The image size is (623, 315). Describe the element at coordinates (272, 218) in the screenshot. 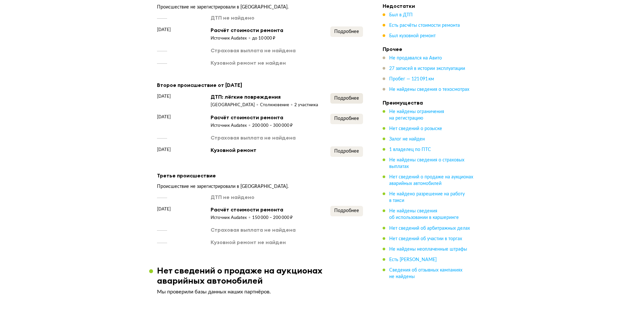

I see `div: 150 000 – 200 000 ₽` at that location.